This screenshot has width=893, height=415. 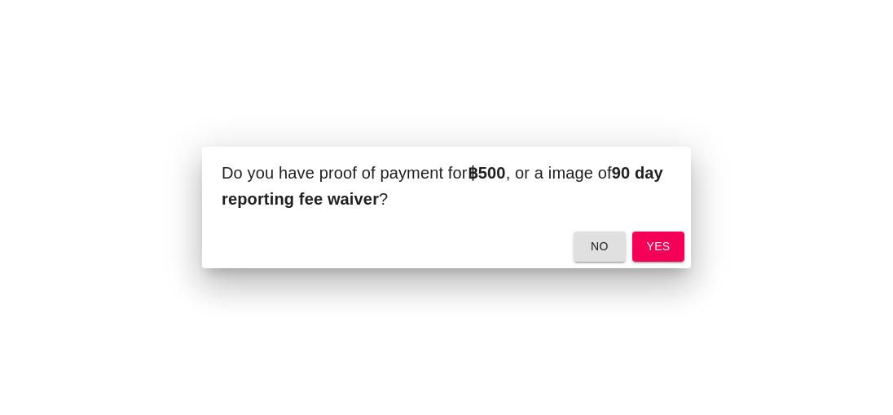 I want to click on span: yes, so click(x=658, y=246).